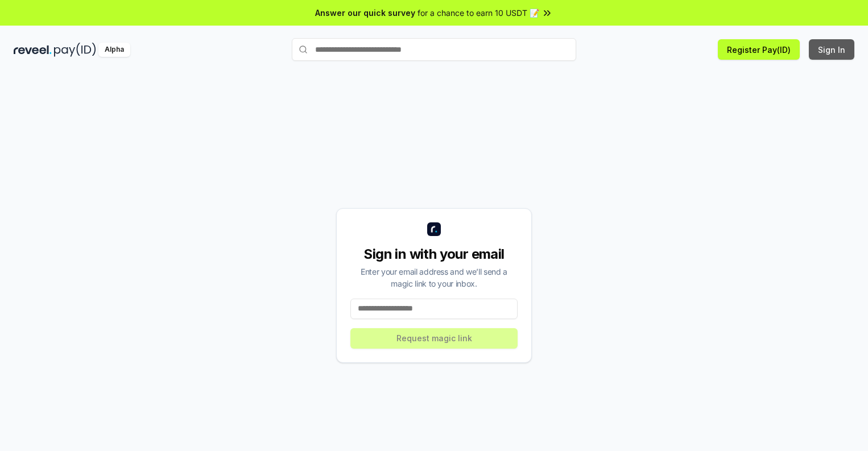  Describe the element at coordinates (478, 13) in the screenshot. I see `span: for a chance to earn 10 USDT 📝` at that location.